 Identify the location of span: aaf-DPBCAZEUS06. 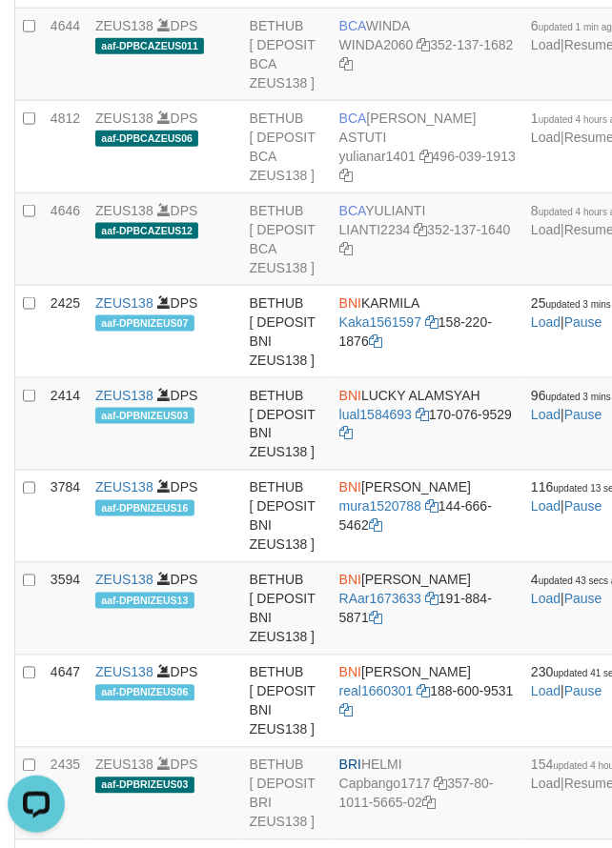
(147, 138).